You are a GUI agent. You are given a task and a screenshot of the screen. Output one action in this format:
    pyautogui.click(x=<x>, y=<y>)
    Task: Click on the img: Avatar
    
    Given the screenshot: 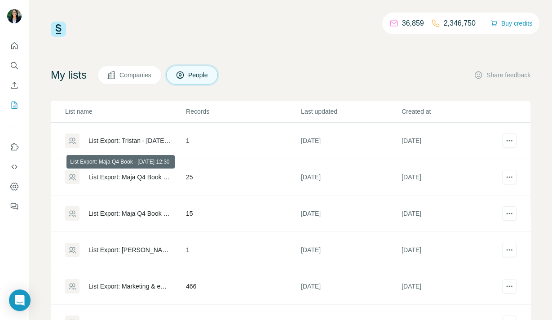 What is the action you would take?
    pyautogui.click(x=14, y=16)
    